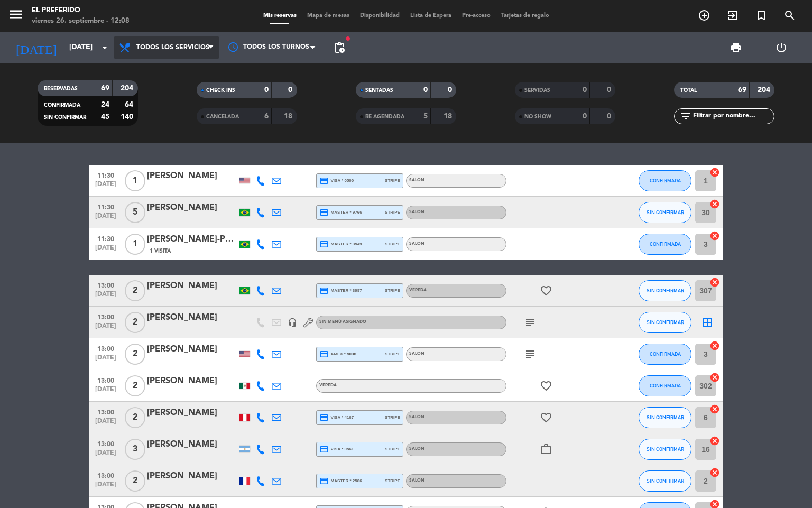 The image size is (812, 508). What do you see at coordinates (280, 15) in the screenshot?
I see `span: Mis reservas` at bounding box center [280, 15].